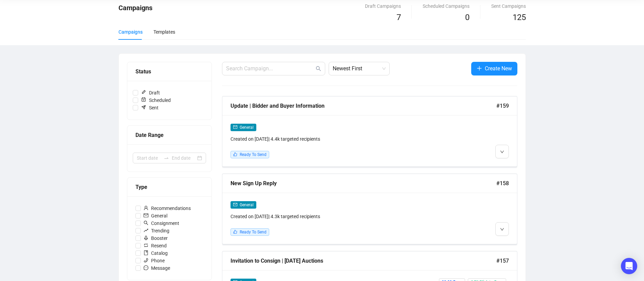  Describe the element at coordinates (467, 18) in the screenshot. I see `span: 0` at that location.